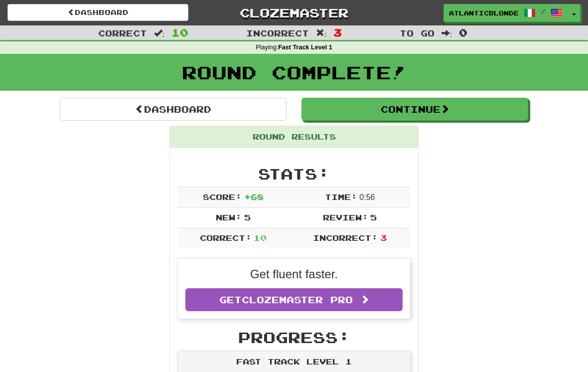  What do you see at coordinates (414, 109) in the screenshot?
I see `button: Continue` at bounding box center [414, 109].